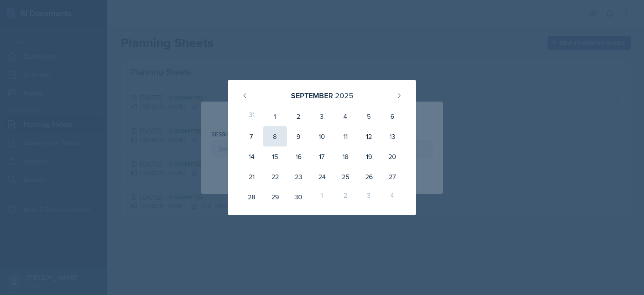  What do you see at coordinates (298, 136) in the screenshot?
I see `div: 9` at bounding box center [298, 136].